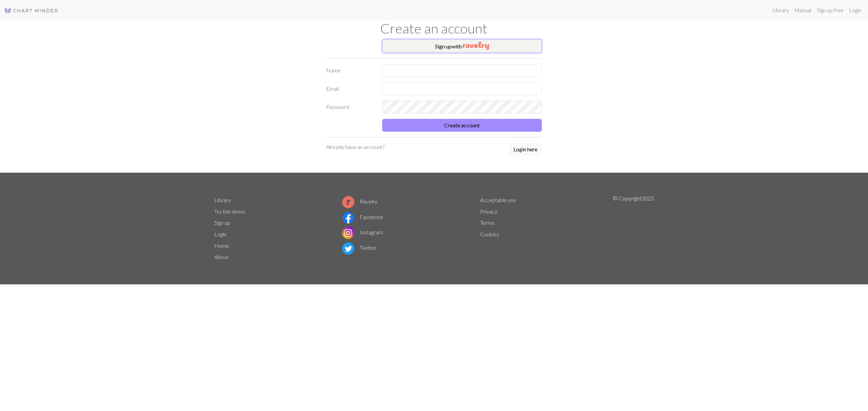 This screenshot has width=868, height=411. I want to click on h1: Create an account, so click(434, 29).